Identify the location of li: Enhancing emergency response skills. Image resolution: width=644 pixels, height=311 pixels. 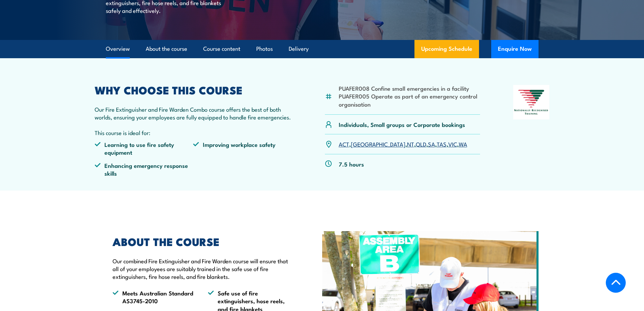
(144, 169).